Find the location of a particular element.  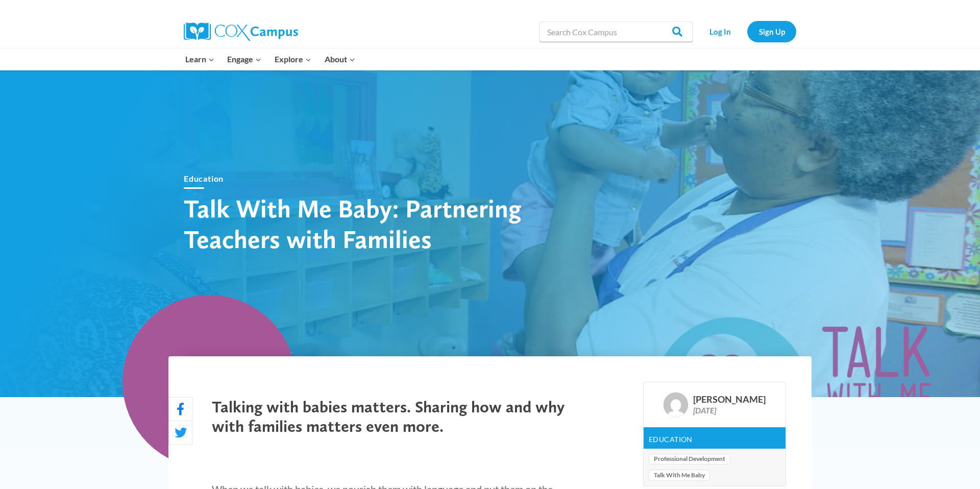

h3: Talking with babies matters. Sharing how and why with families matters even more. is located at coordinates (391, 417).